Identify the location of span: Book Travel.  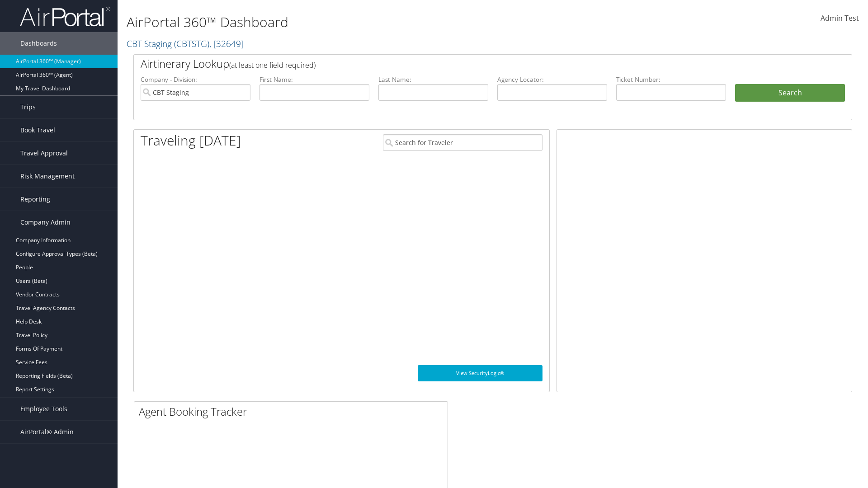
(38, 130).